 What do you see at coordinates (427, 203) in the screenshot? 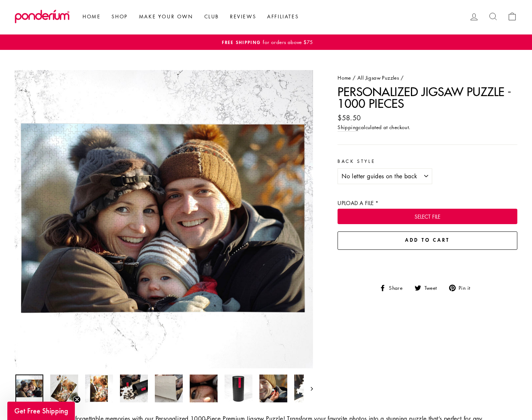
I see `p: UPLOAD A FILE *` at bounding box center [427, 203].